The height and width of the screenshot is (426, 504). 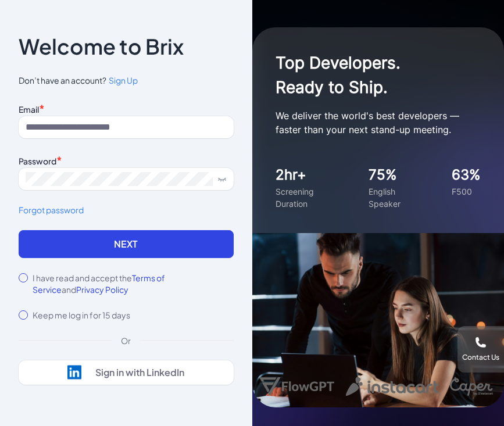 I want to click on div: Screening Duration, so click(x=308, y=197).